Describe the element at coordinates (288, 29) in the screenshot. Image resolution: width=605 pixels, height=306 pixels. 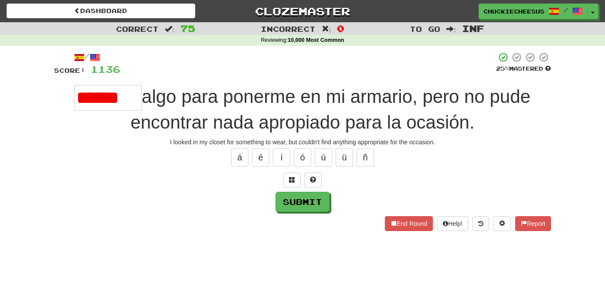
I see `span: Incorrect` at that location.